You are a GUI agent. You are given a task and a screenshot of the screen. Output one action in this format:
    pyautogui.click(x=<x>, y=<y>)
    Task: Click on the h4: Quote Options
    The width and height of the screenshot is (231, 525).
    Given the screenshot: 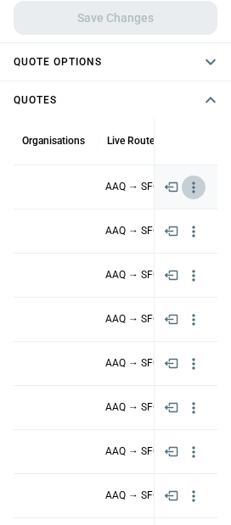 What is the action you would take?
    pyautogui.click(x=58, y=62)
    